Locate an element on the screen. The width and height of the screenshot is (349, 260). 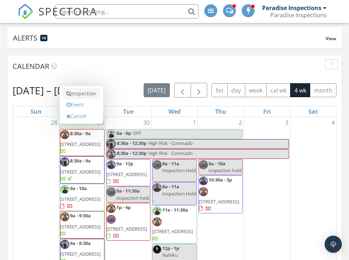
span: SPECTORA is located at coordinates (68, 11).